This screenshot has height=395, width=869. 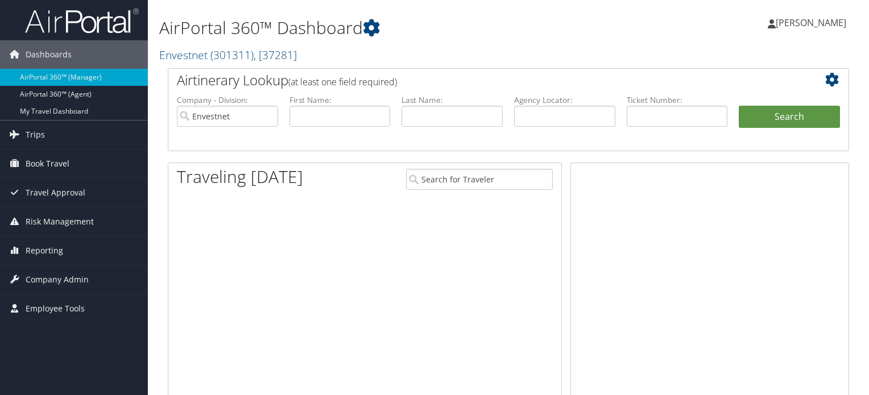 What do you see at coordinates (228, 55) in the screenshot?
I see `a: Envestnet` at bounding box center [228, 55].